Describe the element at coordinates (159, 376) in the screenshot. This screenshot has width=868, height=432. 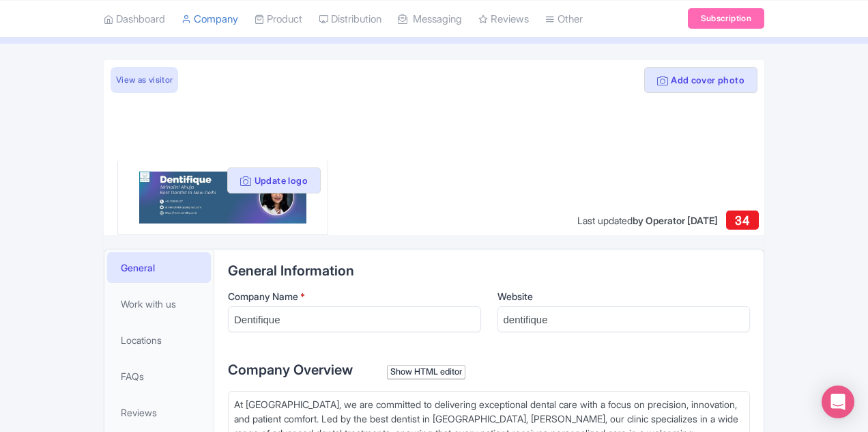
I see `a: FAQs` at that location.